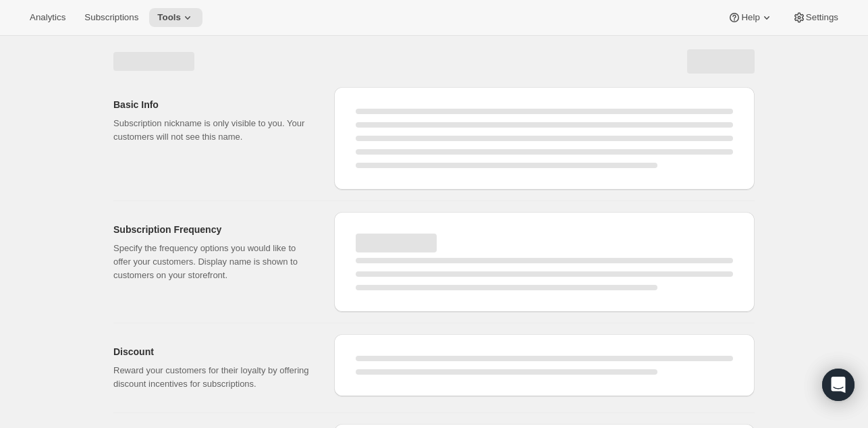 The height and width of the screenshot is (428, 868). Describe the element at coordinates (213, 230) in the screenshot. I see `h2: Subscription Frequency` at that location.